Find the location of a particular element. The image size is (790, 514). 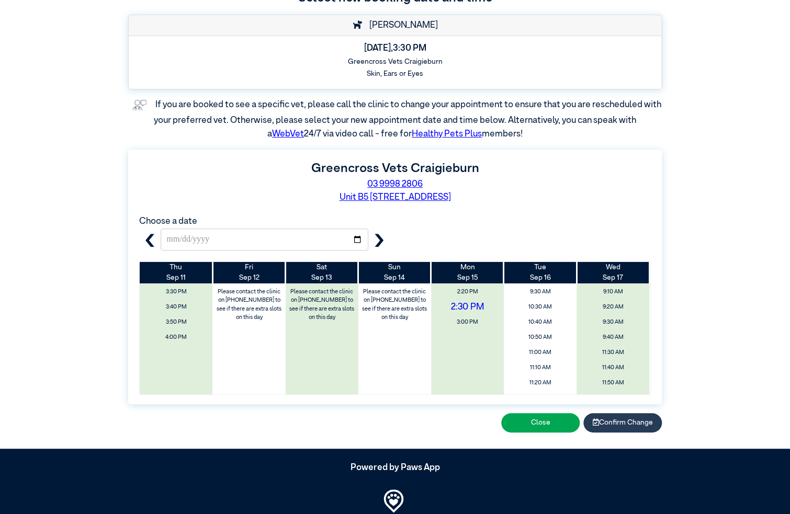

a: 03 9998 2806 is located at coordinates (395, 184).